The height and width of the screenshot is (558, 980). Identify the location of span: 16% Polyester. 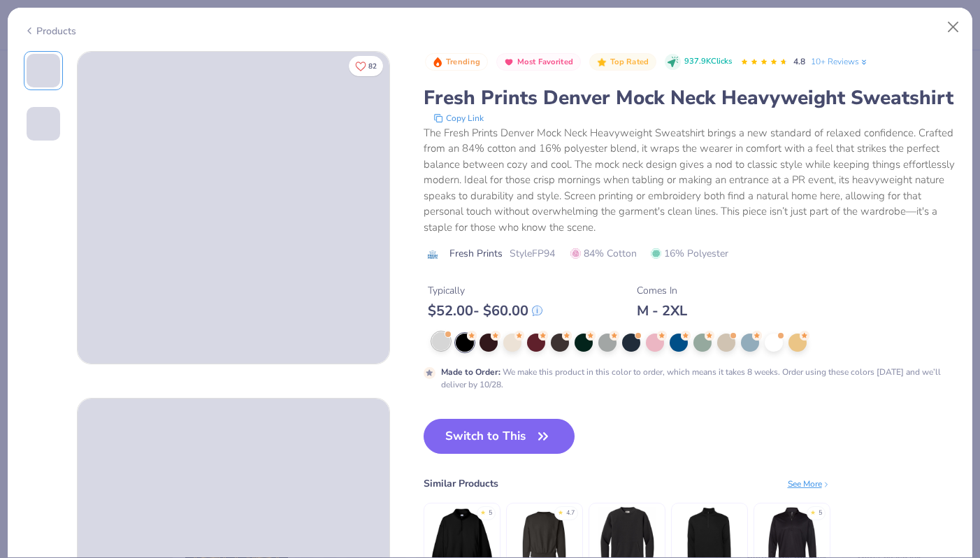
(690, 253).